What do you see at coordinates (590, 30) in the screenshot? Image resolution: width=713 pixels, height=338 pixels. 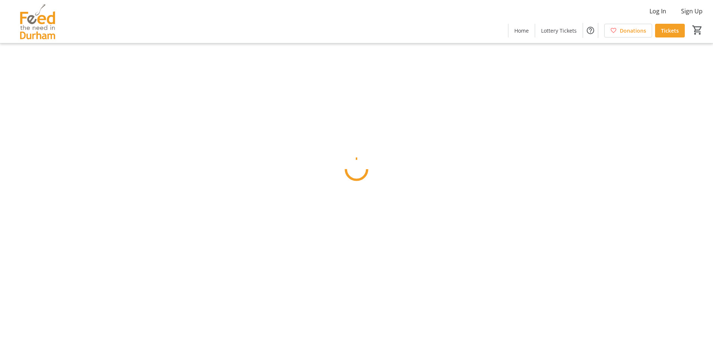 I see `button: Help` at bounding box center [590, 30].